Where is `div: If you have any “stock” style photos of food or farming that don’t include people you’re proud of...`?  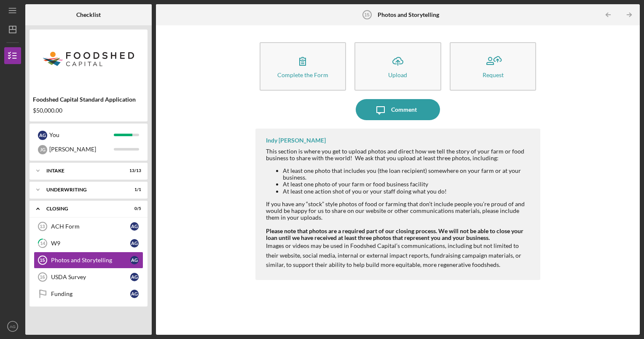
div: If you have any “stock” style photos of food or farming that don’t include people you’re proud of... is located at coordinates (399, 211).